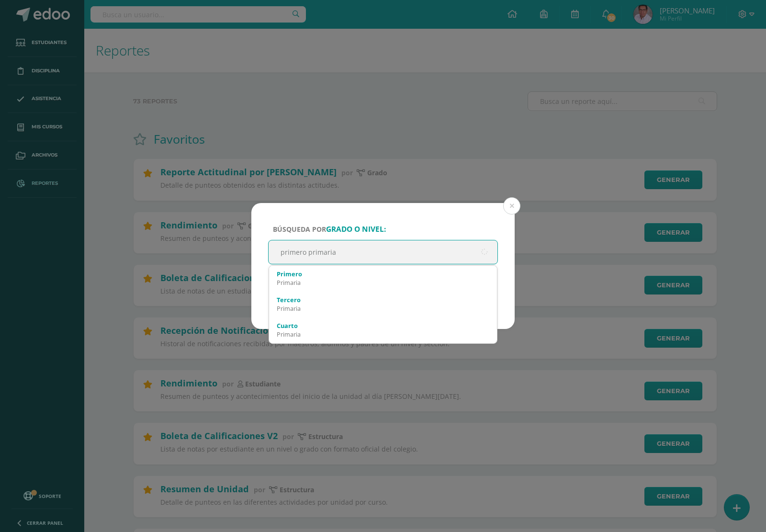 This screenshot has height=532, width=766. Describe the element at coordinates (512, 206) in the screenshot. I see `button: Close (Esc)` at that location.